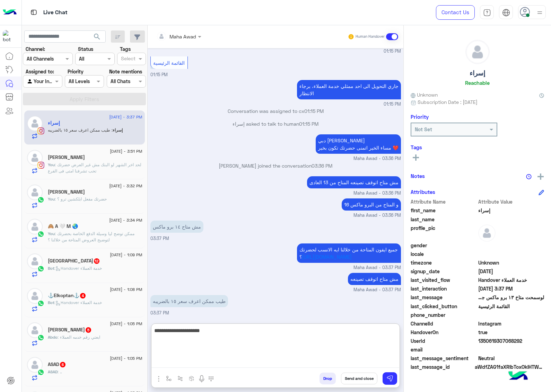  Describe the element at coordinates (63, 226) in the screenshot. I see `h5: 🙈 A 🤍 M 🌏` at that location.